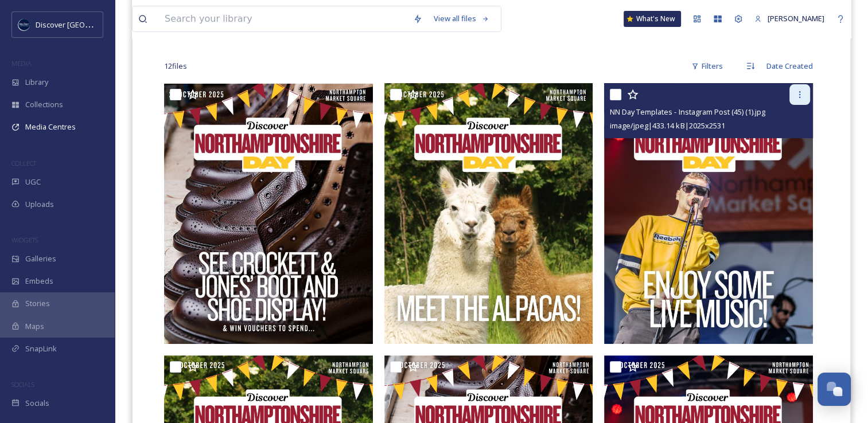  What do you see at coordinates (37, 82) in the screenshot?
I see `span: Library` at bounding box center [37, 82].